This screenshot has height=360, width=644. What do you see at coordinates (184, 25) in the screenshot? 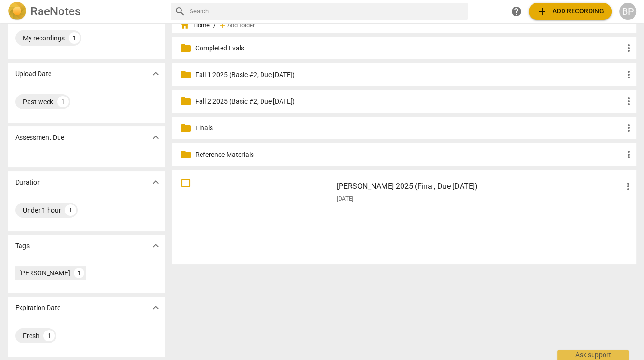
I see `span: home` at bounding box center [184, 25].